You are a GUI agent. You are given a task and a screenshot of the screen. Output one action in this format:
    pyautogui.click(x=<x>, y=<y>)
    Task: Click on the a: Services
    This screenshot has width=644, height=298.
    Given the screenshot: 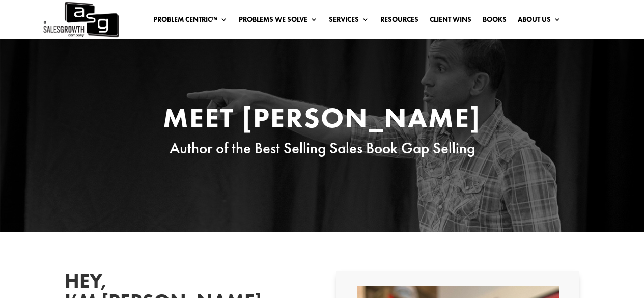 What is the action you would take?
    pyautogui.click(x=349, y=22)
    